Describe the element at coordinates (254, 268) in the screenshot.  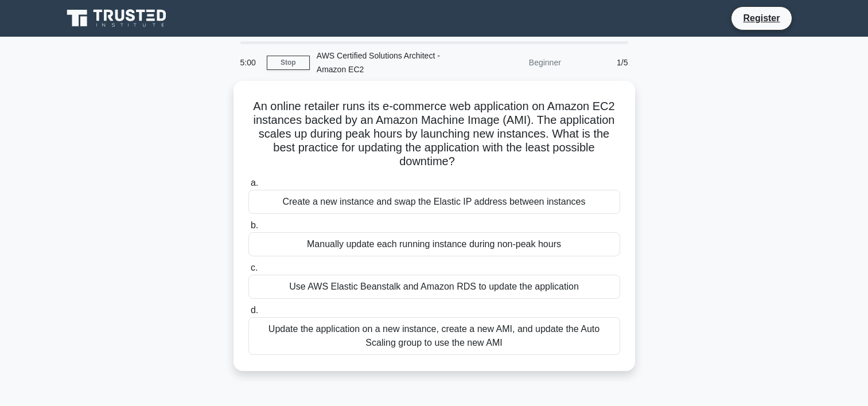
I see `span: c.` at that location.